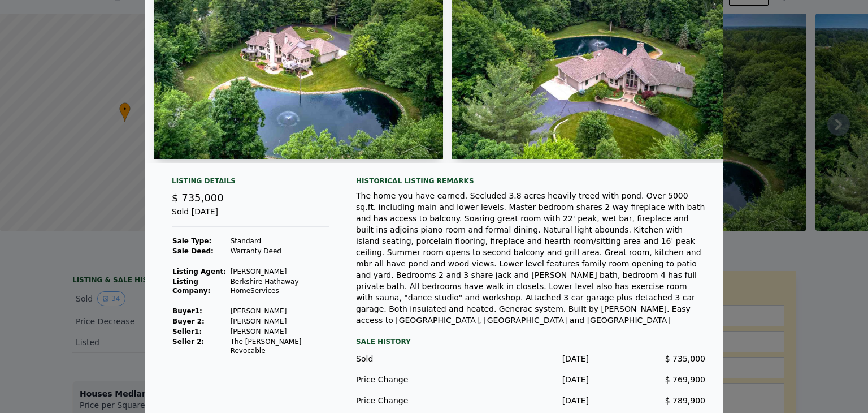 This screenshot has width=868, height=413. Describe the element at coordinates (199, 271) in the screenshot. I see `strong: Listing Agent:` at that location.